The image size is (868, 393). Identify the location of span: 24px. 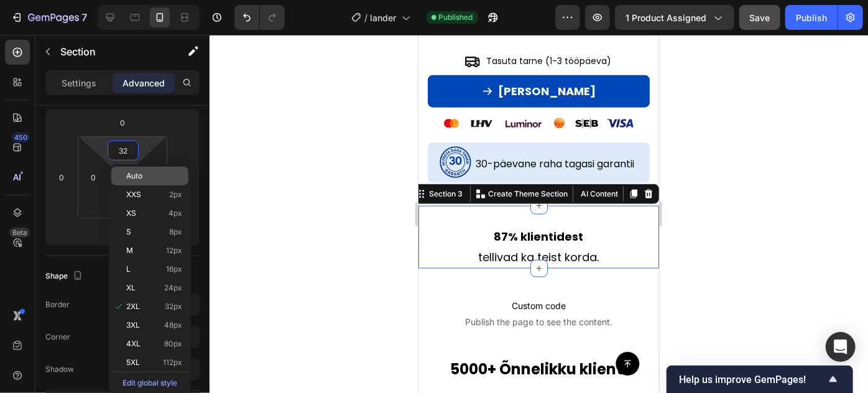
(173, 288).